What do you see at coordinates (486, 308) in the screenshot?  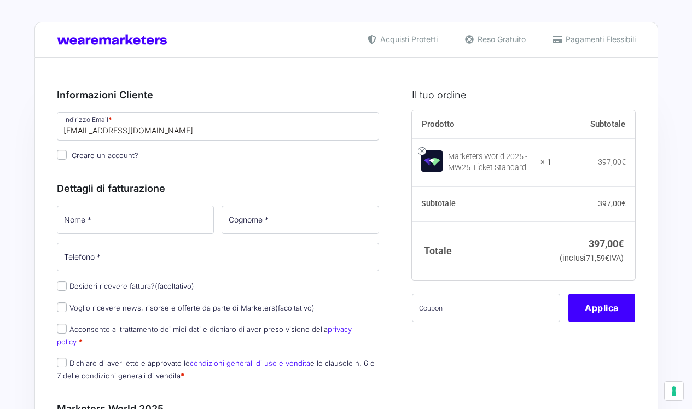 I see `input: Coupon` at bounding box center [486, 308].